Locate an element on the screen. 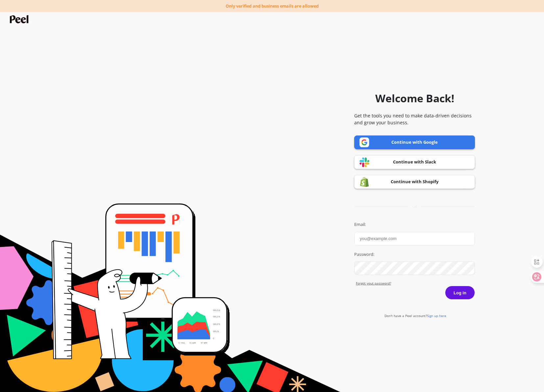 Image resolution: width=544 pixels, height=392 pixels. a: Continue with Google is located at coordinates (415, 143).